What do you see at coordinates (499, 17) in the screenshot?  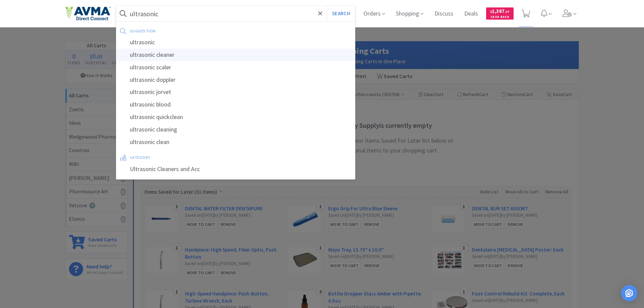 I see `span: Cash Back` at bounding box center [499, 17].